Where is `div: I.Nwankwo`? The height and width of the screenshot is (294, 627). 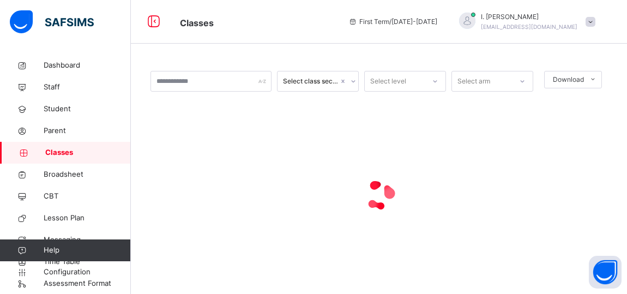
div: I.Nwankwo is located at coordinates (524, 22).